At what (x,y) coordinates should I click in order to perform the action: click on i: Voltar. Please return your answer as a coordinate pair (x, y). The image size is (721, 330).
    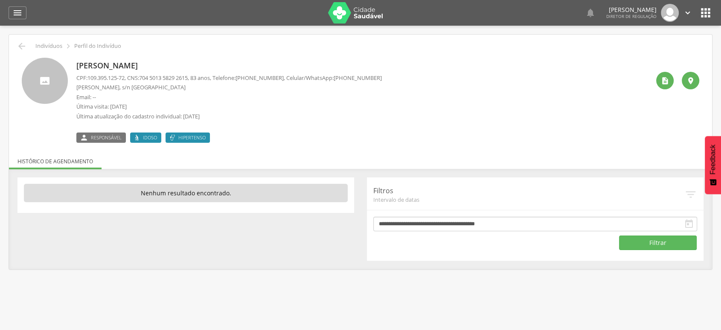
    Looking at the image, I should click on (22, 46).